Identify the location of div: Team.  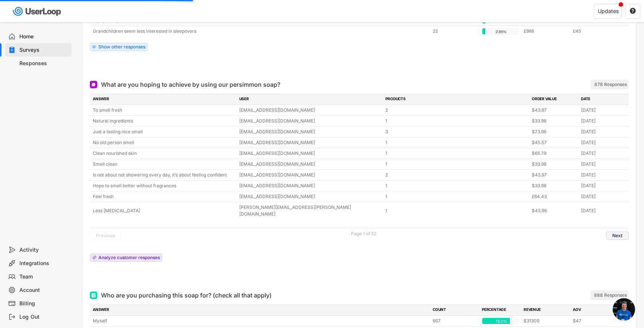
(44, 276).